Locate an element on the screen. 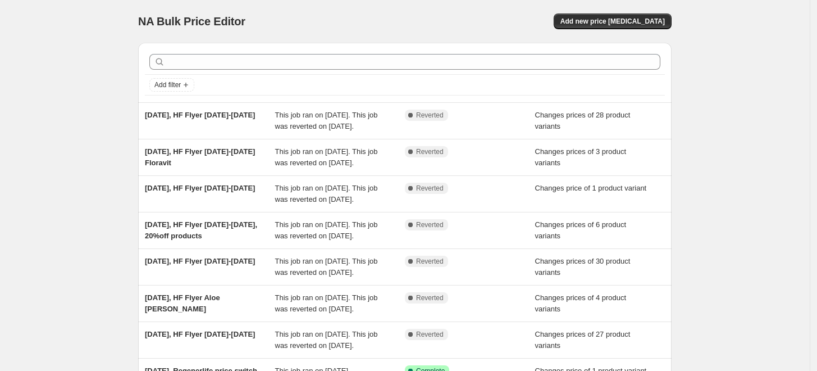 This screenshot has height=371, width=817. span: Changes prices of 6 product variants is located at coordinates (581, 230).